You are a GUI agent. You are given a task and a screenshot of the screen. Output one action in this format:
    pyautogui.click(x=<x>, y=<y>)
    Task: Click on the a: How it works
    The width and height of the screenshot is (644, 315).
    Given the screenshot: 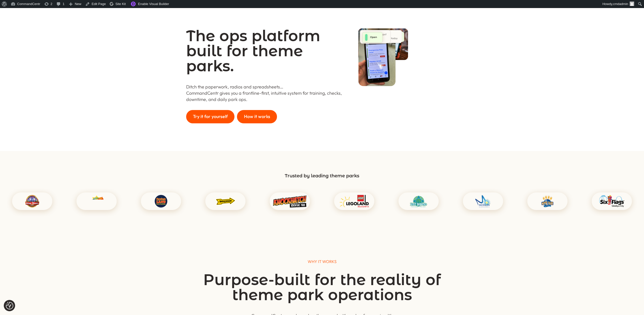 What is the action you would take?
    pyautogui.click(x=257, y=116)
    